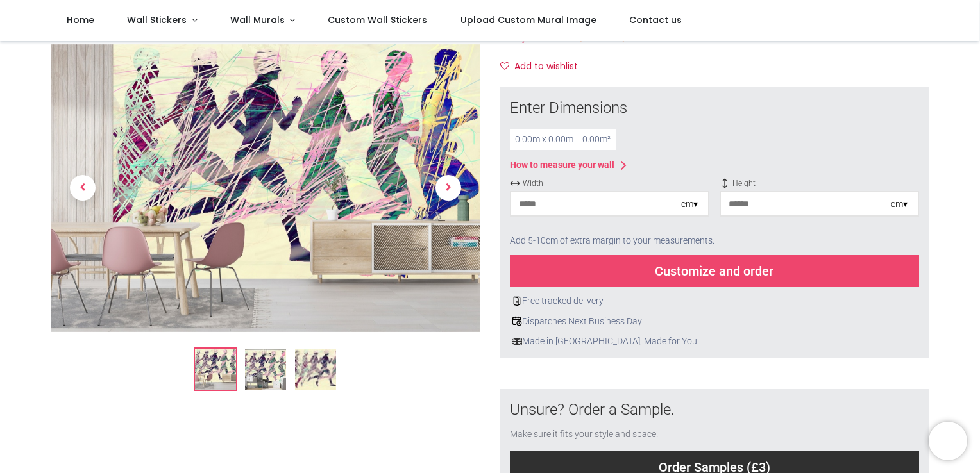  What do you see at coordinates (83, 189) in the screenshot?
I see `span: Previous` at bounding box center [83, 189].